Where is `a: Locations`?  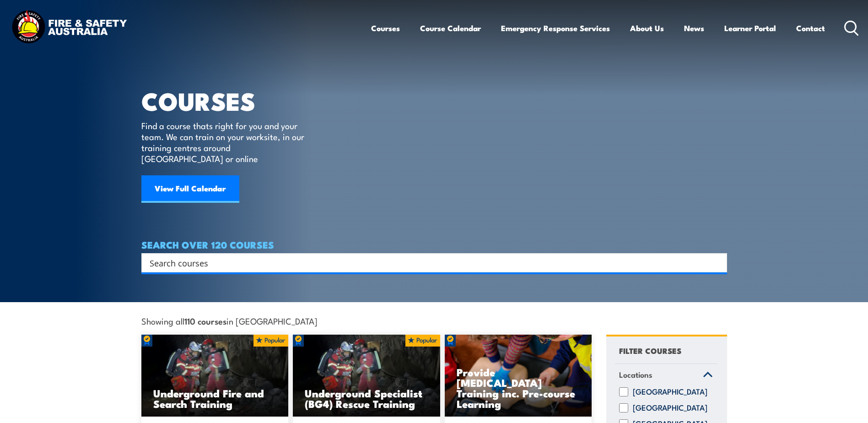 a: Locations is located at coordinates (666, 376).